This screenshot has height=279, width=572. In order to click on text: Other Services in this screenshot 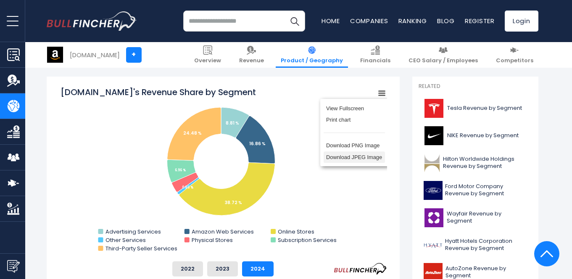, I will do `click(125, 240)`.